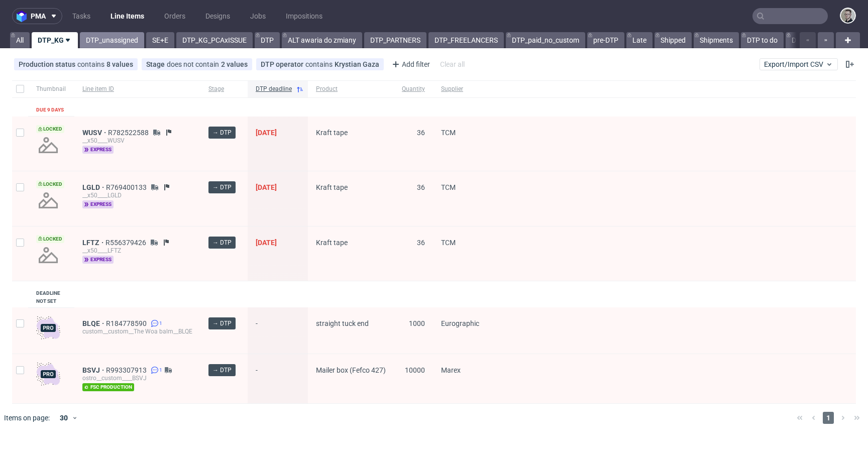 Image resolution: width=868 pixels, height=452 pixels. Describe the element at coordinates (126, 242) in the screenshot. I see `span: R556379426` at that location.